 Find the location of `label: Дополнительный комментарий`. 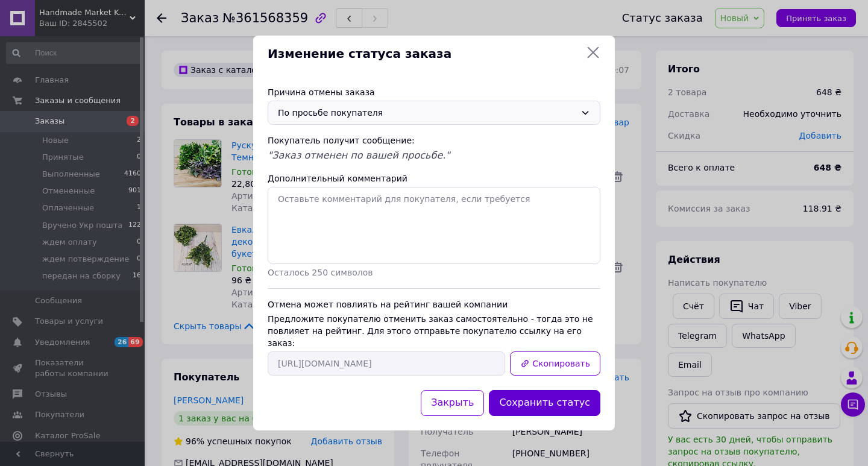

label: Дополнительный комментарий is located at coordinates (338, 179).